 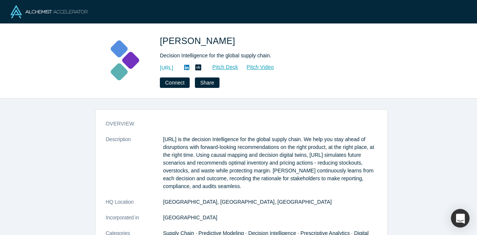 What do you see at coordinates (257, 67) in the screenshot?
I see `a: Pitch Video` at bounding box center [257, 67].